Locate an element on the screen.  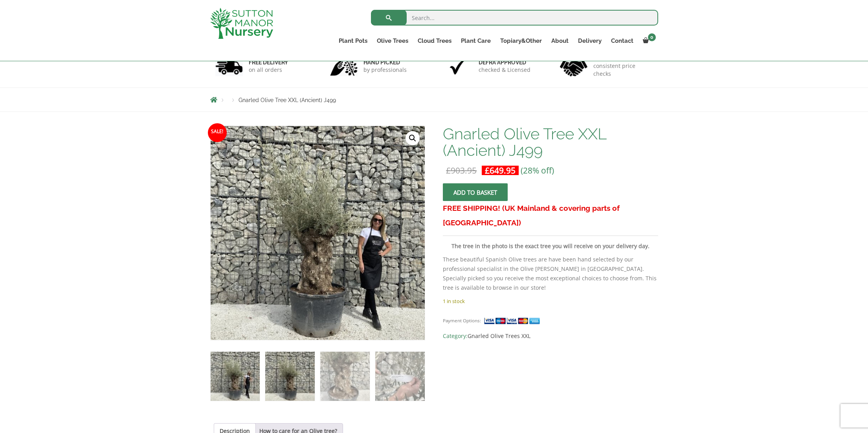
a: View full-screen image gallery is located at coordinates (413, 138).